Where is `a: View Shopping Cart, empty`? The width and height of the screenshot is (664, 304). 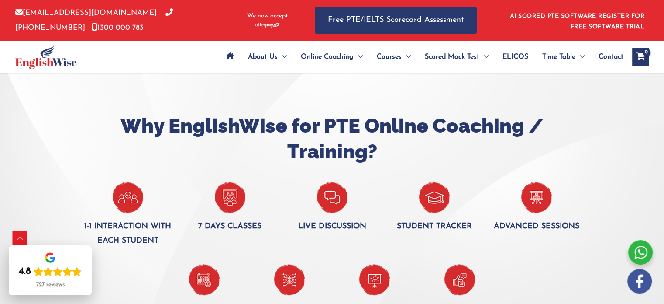 a: View Shopping Cart, empty is located at coordinates (641, 57).